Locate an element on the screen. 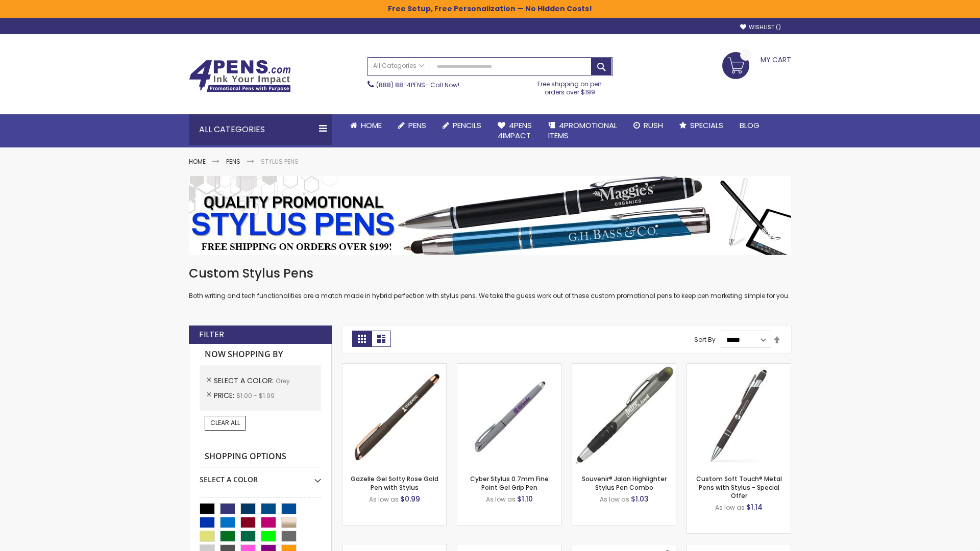  img: Gazelle Gel Softy Rose Gold Pen with Stylus-Grey is located at coordinates (394, 415).